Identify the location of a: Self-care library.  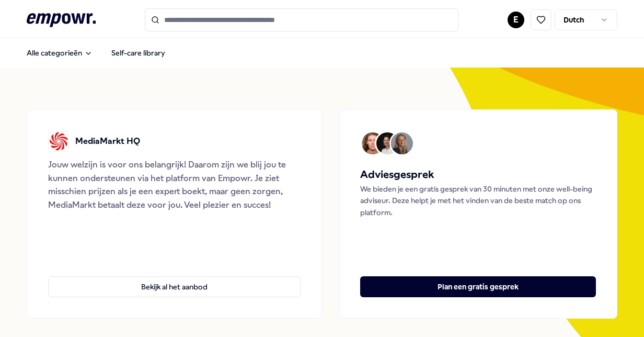
(138, 53).